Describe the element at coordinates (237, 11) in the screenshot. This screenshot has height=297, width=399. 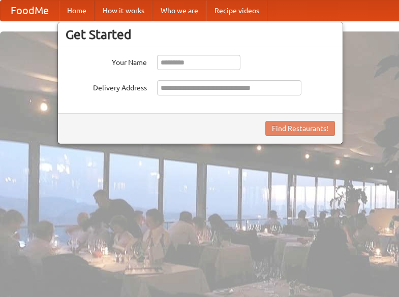
I see `a: Recipe videos` at that location.